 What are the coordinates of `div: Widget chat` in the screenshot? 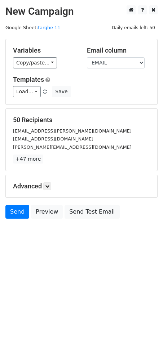 It's located at (145, 327).